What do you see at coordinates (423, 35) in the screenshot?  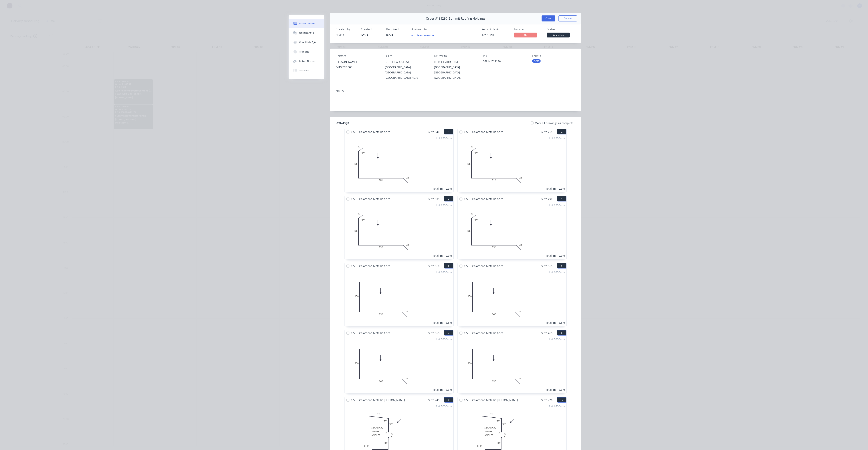 I see `button: Add team member` at bounding box center [423, 35].